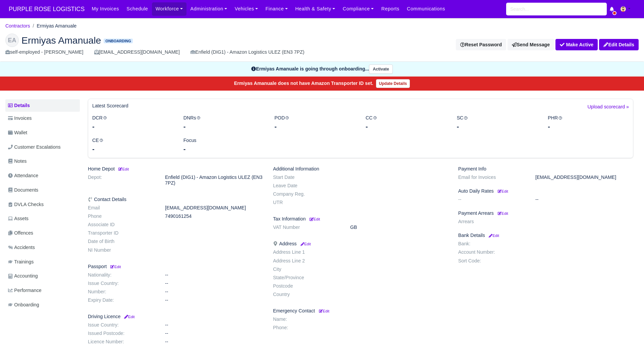 Image resolution: width=644 pixels, height=346 pixels. I want to click on dt: Name:, so click(306, 319).